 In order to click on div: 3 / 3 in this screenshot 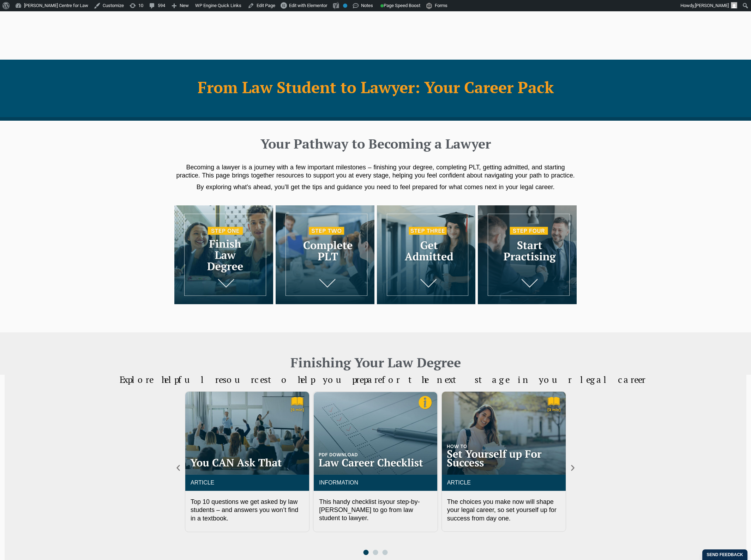, I will do `click(504, 462)`.